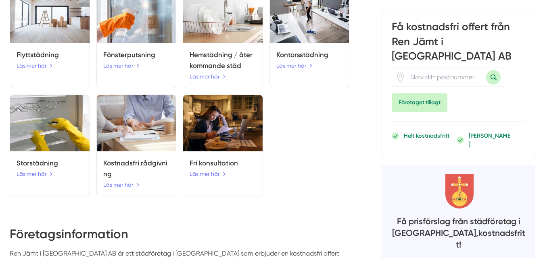  What do you see at coordinates (419, 103) in the screenshot?
I see `Företaget tillagt` at bounding box center [419, 103].